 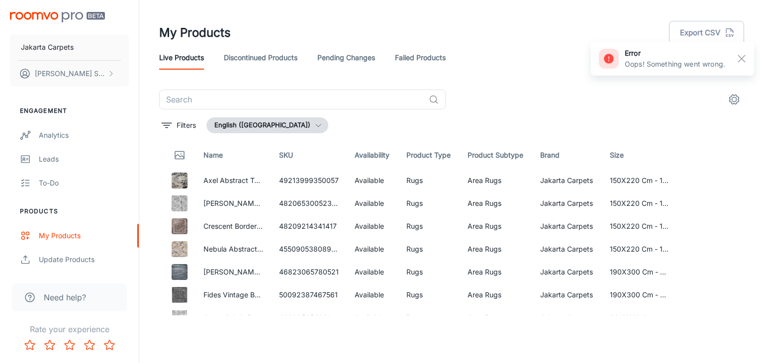 What do you see at coordinates (309, 181) in the screenshot?
I see `td: 49213999350057` at bounding box center [309, 181].